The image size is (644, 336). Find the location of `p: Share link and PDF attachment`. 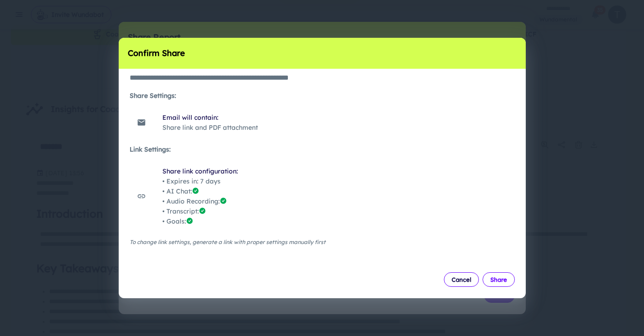

p: Share link and PDF attachment is located at coordinates (335, 127).